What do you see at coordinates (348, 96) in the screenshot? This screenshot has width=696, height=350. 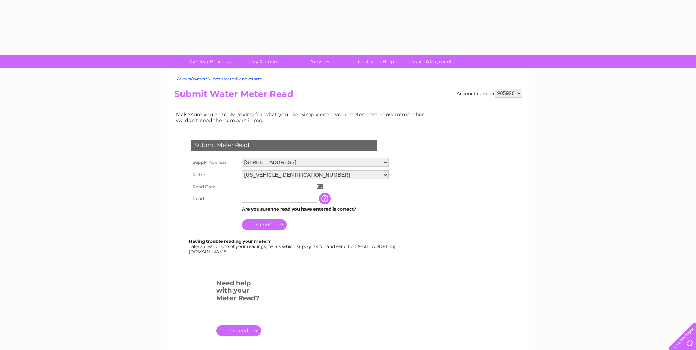 I see `h2: Submit Water Meter Read` at bounding box center [348, 96].